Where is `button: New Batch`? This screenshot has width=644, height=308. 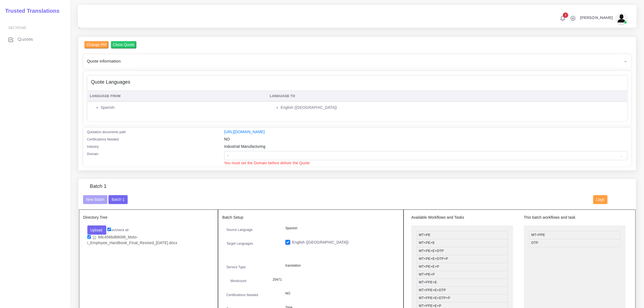 button: New Batch is located at coordinates (95, 200).